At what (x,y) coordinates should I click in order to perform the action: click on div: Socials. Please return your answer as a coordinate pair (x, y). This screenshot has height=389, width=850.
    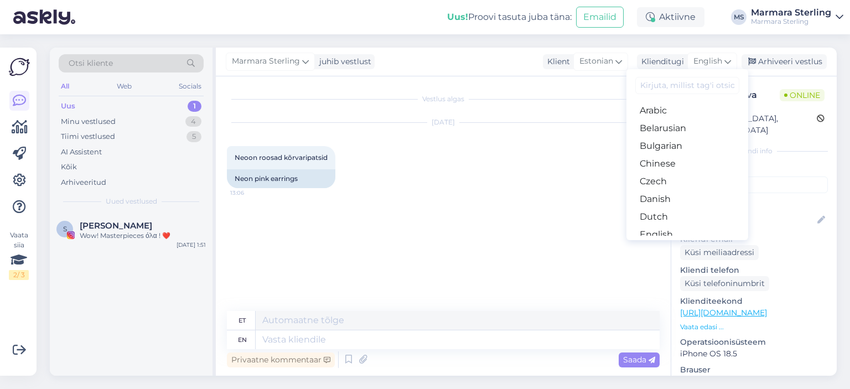
    Looking at the image, I should click on (190, 86).